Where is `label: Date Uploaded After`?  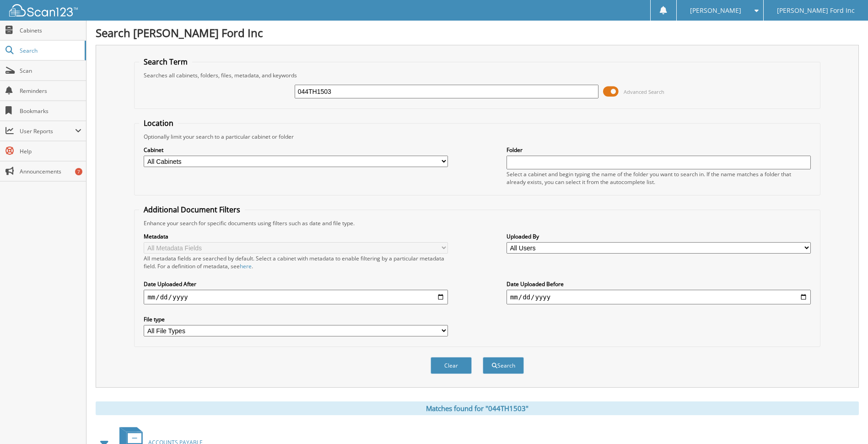
label: Date Uploaded After is located at coordinates (296, 284).